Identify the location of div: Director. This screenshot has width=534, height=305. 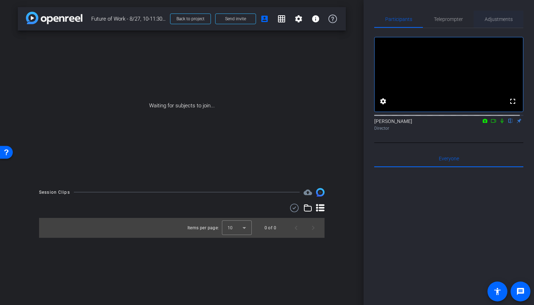
(449, 128).